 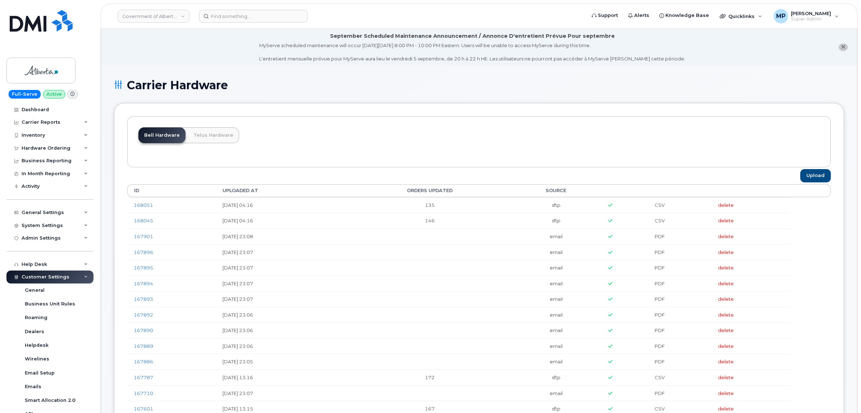 I want to click on i: Parsed at: 2025-08-29 23:08, so click(x=610, y=236).